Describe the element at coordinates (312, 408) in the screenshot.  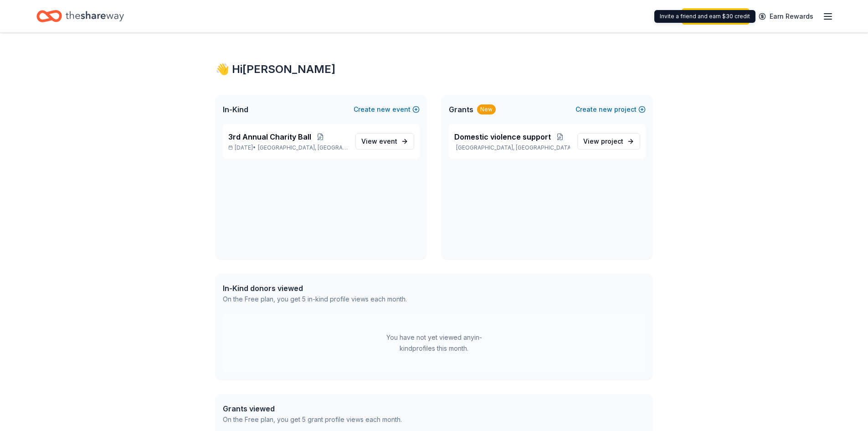
I see `div: Grants viewed` at that location.